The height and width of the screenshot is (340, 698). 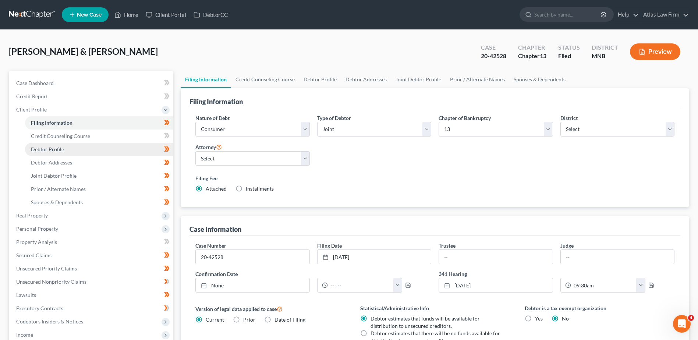 I want to click on span: Attached, so click(x=216, y=188).